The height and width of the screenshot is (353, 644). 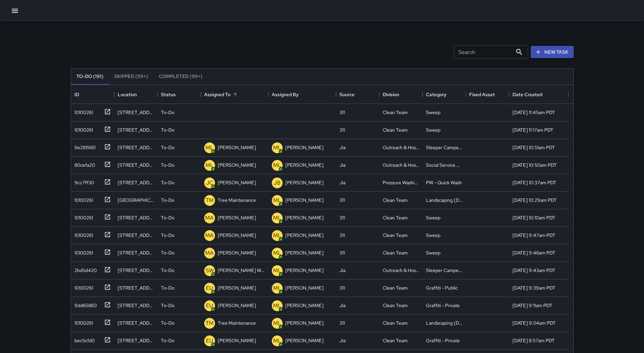 What do you see at coordinates (210, 183) in the screenshot?
I see `p: JC` at bounding box center [210, 183].